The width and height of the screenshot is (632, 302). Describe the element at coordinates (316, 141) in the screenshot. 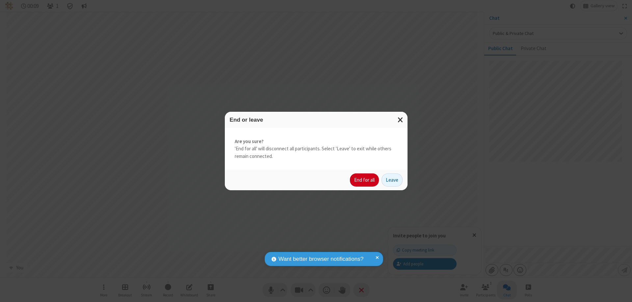

I see `strong: Are you sure?` at that location.